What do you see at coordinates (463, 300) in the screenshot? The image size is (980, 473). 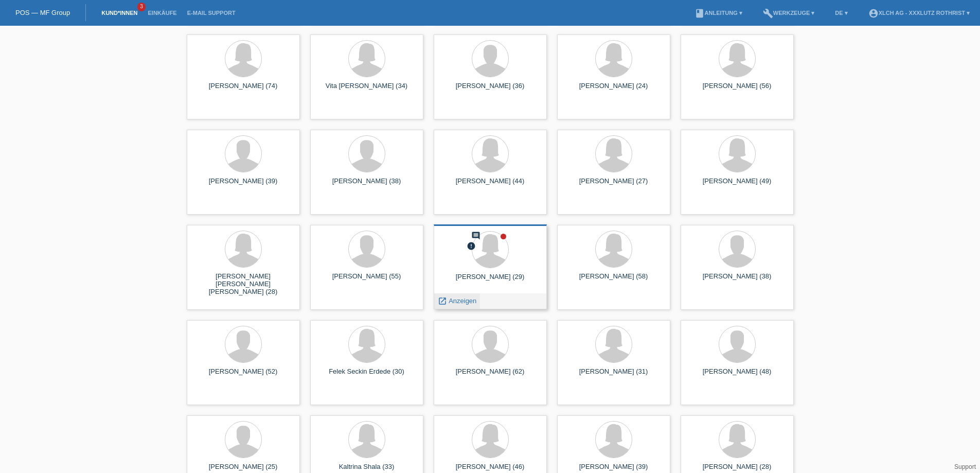 I see `span: Anzeigen` at bounding box center [463, 300].